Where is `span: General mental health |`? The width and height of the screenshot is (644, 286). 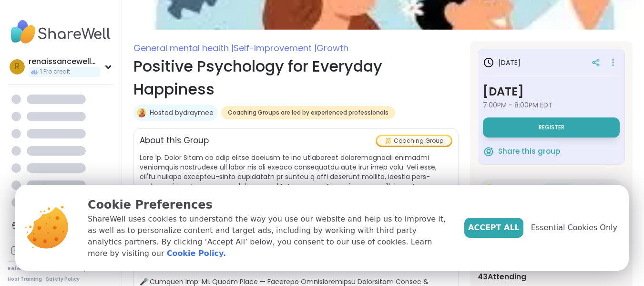
span: General mental health | is located at coordinates (183, 48).